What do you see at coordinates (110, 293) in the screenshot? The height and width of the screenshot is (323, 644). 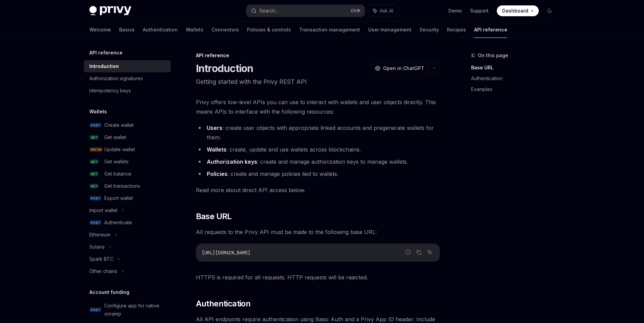 I see `h5: Account funding` at bounding box center [110, 293].